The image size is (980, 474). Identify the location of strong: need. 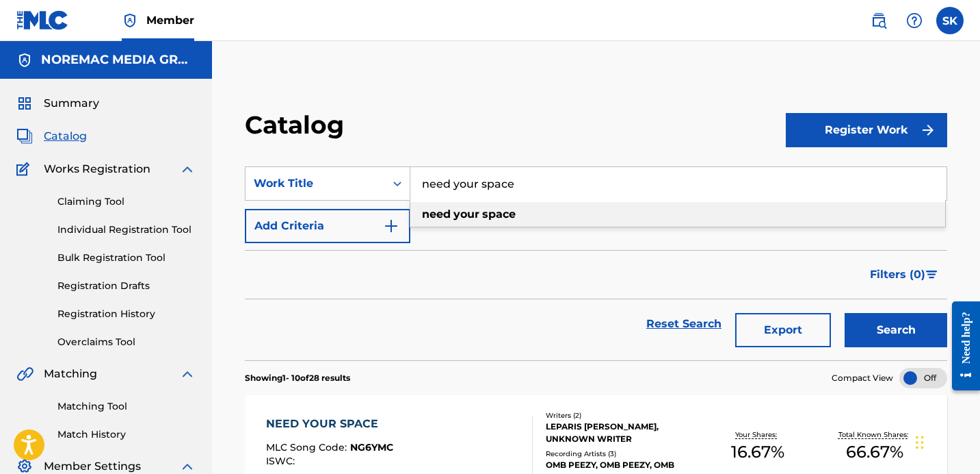
(436, 214).